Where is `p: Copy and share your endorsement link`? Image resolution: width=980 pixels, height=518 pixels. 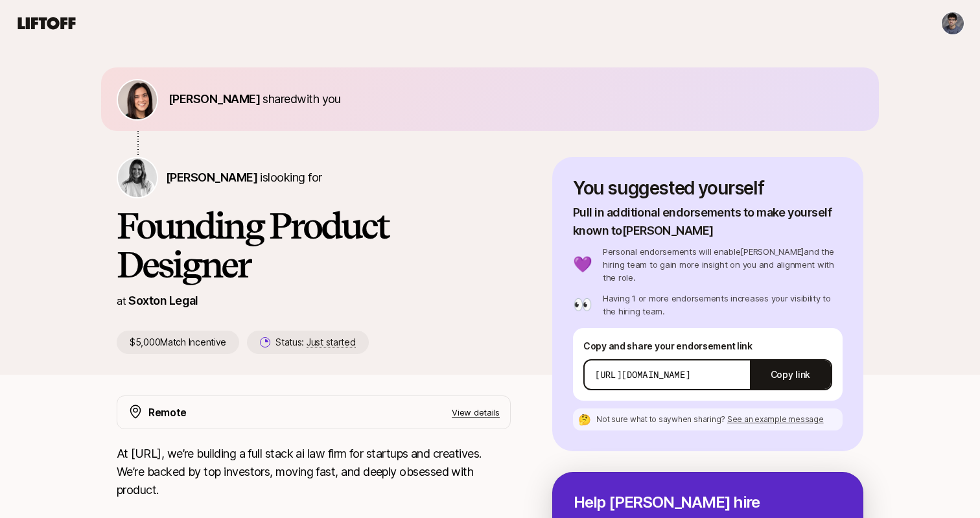 p: Copy and share your endorsement link is located at coordinates (707, 346).